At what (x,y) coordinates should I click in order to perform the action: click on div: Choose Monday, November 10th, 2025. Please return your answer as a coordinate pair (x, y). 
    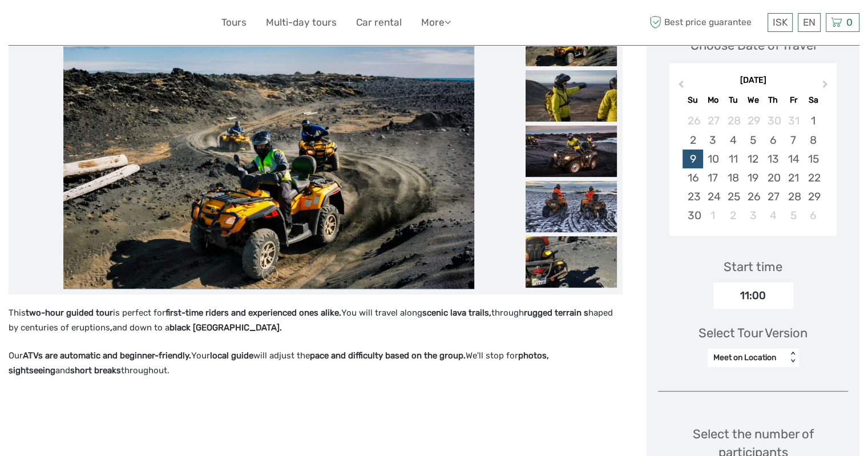
    Looking at the image, I should click on (713, 159).